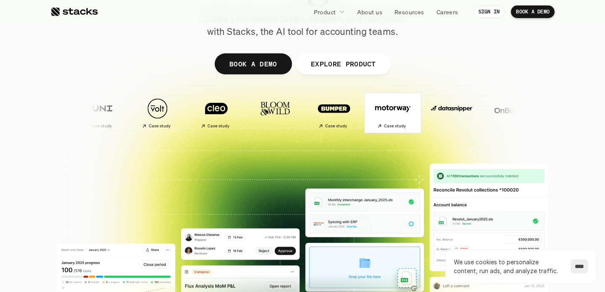 Image resolution: width=605 pixels, height=292 pixels. Describe the element at coordinates (370, 12) in the screenshot. I see `p: About us` at that location.